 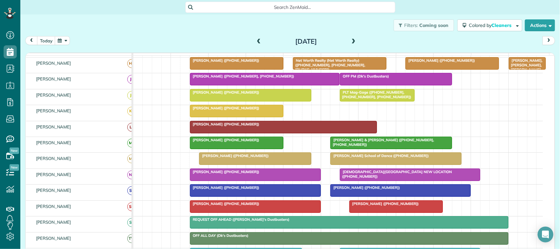 What do you see at coordinates (132, 190) in the screenshot?
I see `span: SB` at bounding box center [132, 190].